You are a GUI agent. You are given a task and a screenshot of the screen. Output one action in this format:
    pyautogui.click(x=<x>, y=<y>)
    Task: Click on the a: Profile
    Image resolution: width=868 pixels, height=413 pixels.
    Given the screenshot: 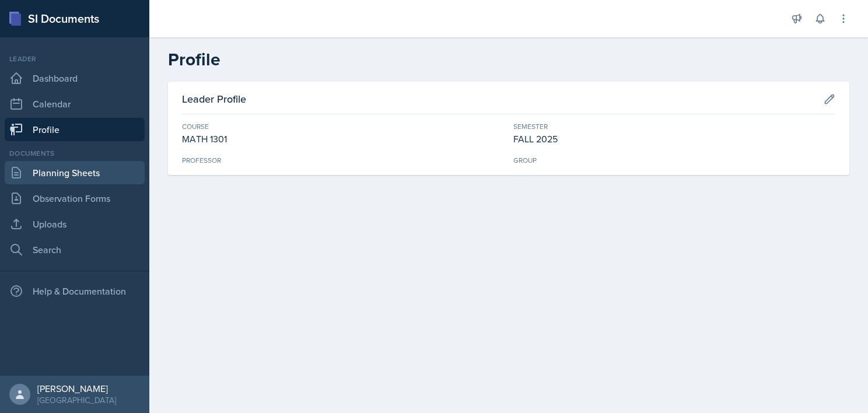 What is the action you would take?
    pyautogui.click(x=74, y=130)
    